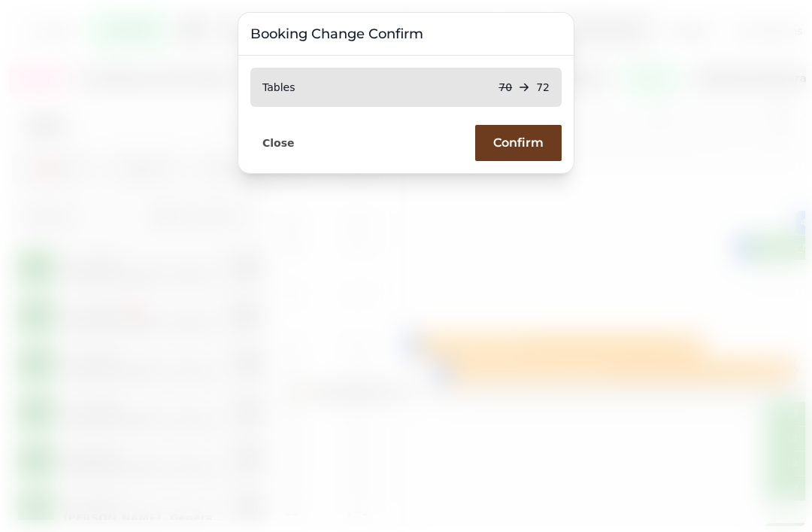 The width and height of the screenshot is (812, 532). Describe the element at coordinates (543, 88) in the screenshot. I see `p: 72` at that location.